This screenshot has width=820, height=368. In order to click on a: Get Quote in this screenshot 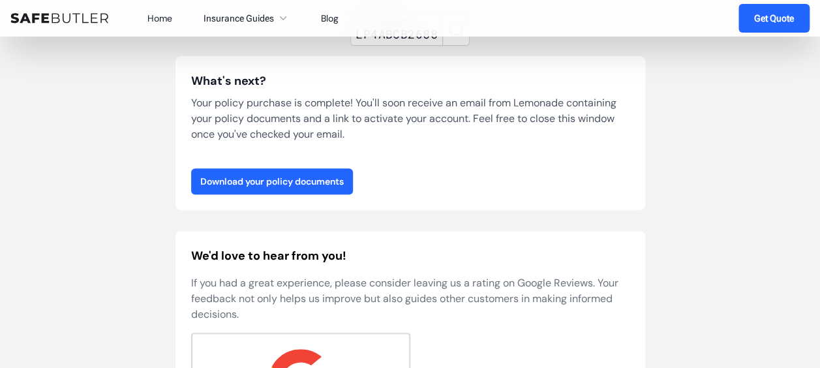, I will do `click(774, 18)`.